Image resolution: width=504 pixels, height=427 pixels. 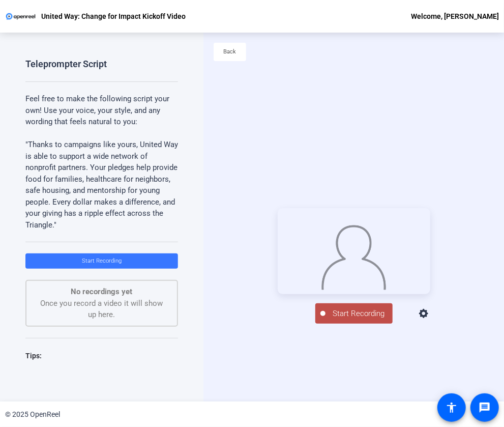 I want to click on button: Back, so click(x=230, y=52).